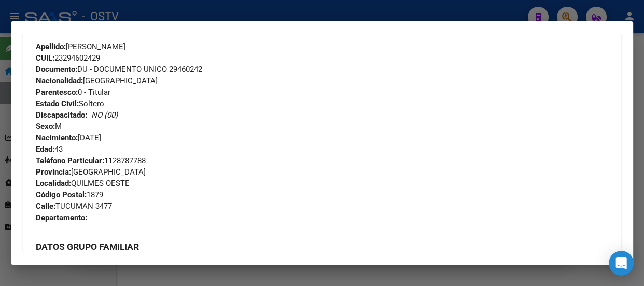 The height and width of the screenshot is (286, 644). I want to click on span: Soltero, so click(70, 103).